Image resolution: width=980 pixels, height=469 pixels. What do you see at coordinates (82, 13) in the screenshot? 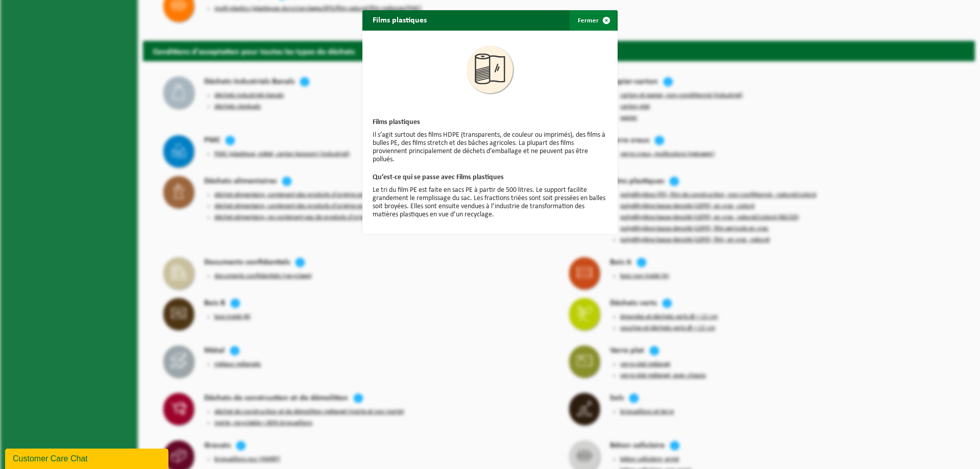
I see `div: Customer Care Chat` at bounding box center [82, 13].